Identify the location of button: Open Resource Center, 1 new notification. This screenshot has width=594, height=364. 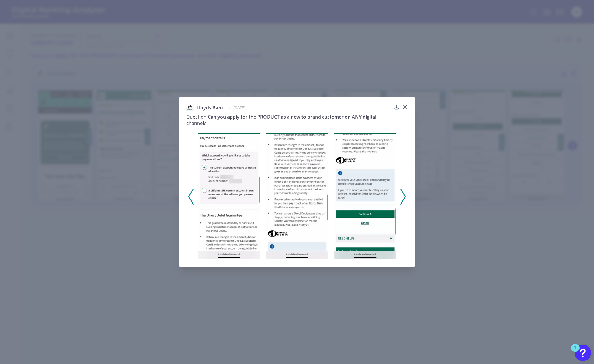
(583, 353).